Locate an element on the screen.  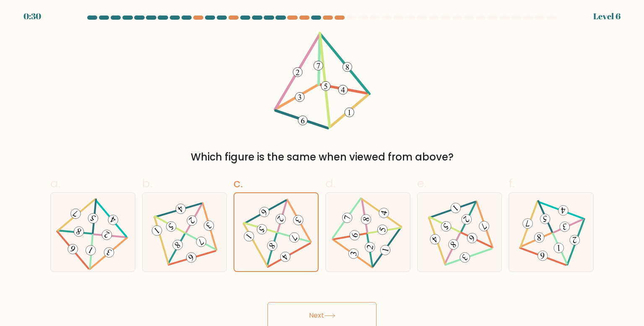
span: e. is located at coordinates (422, 183).